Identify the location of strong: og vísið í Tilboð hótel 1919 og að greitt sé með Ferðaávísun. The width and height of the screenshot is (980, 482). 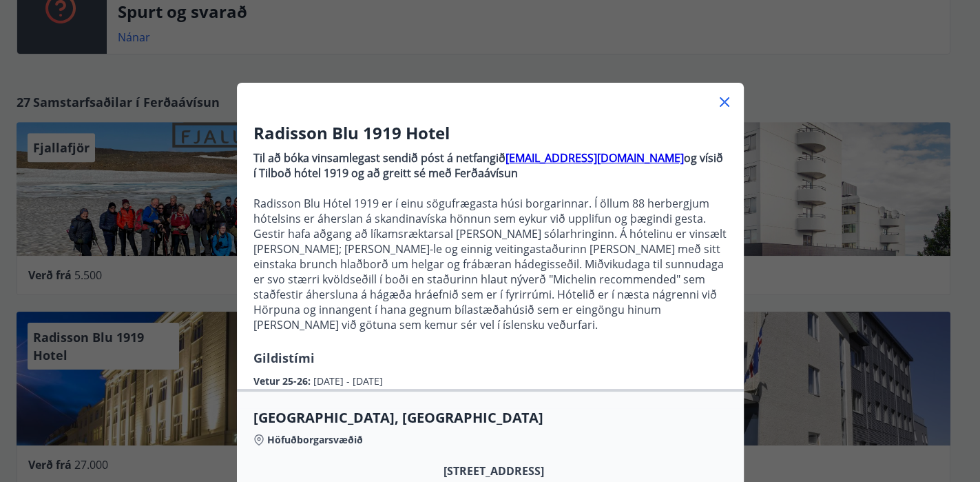
(489, 165).